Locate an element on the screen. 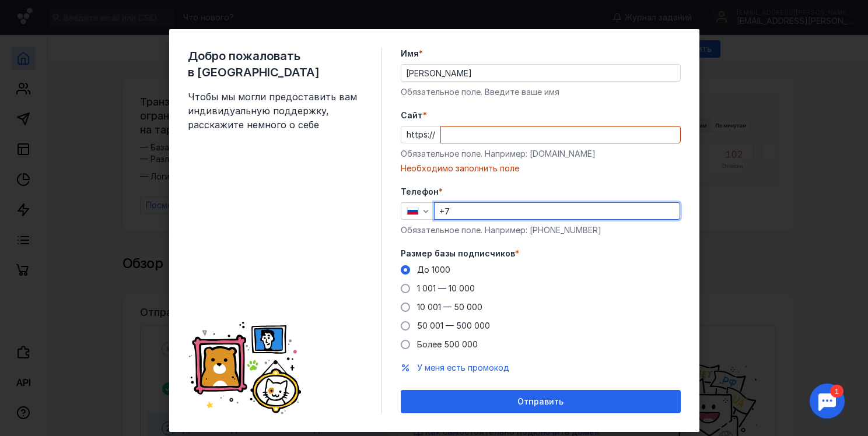 The width and height of the screenshot is (868, 436). span: У меня есть промокод is located at coordinates (463, 368).